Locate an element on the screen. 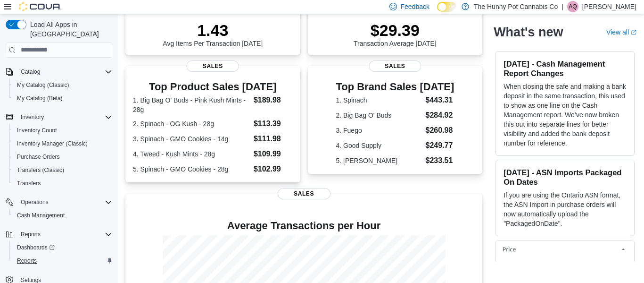  h4: Average Transactions per Hour is located at coordinates (303, 226).